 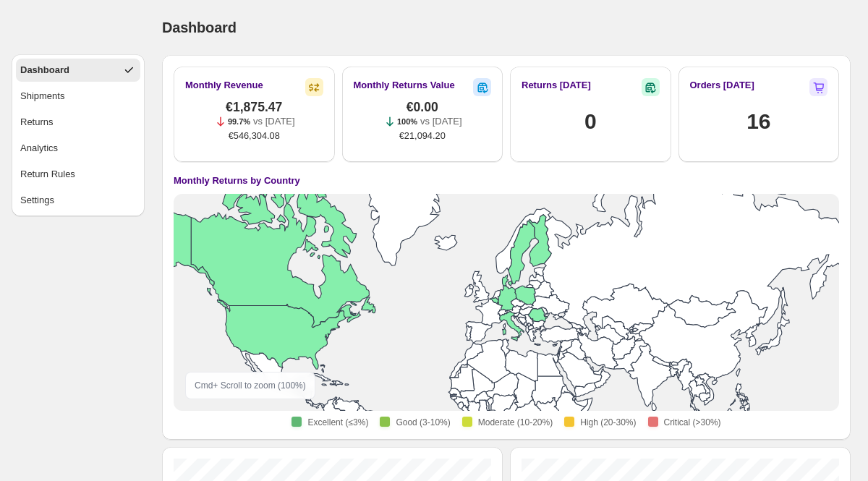 What do you see at coordinates (37, 200) in the screenshot?
I see `div: Settings` at bounding box center [37, 200].